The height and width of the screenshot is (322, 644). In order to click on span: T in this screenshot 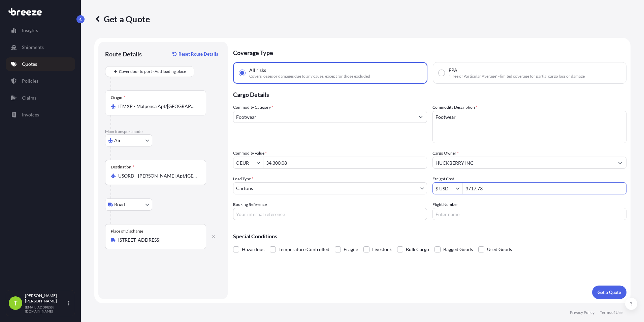, I will do `click(15, 302)`.